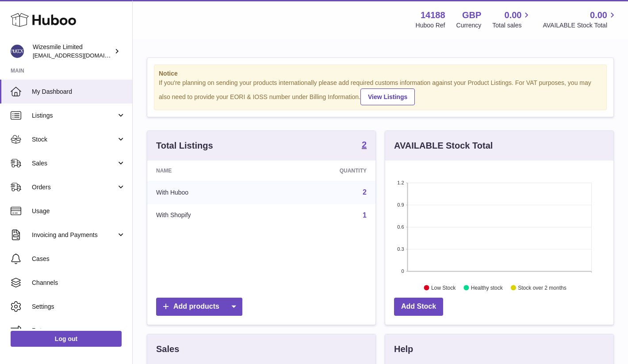  What do you see at coordinates (512, 25) in the screenshot?
I see `span: Total sales` at bounding box center [512, 25].